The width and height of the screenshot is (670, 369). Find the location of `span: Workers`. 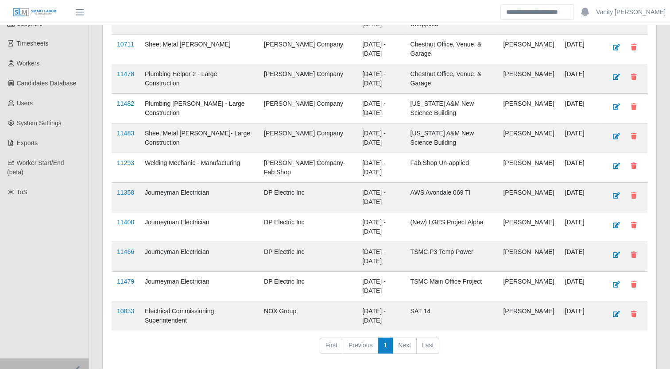

span: Workers is located at coordinates (28, 63).